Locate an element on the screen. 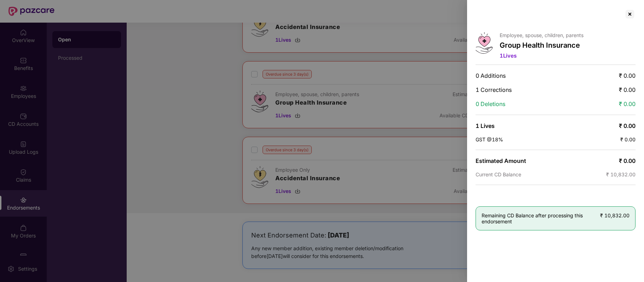 Image resolution: width=644 pixels, height=282 pixels. span: Estimated Amount is located at coordinates (500, 161).